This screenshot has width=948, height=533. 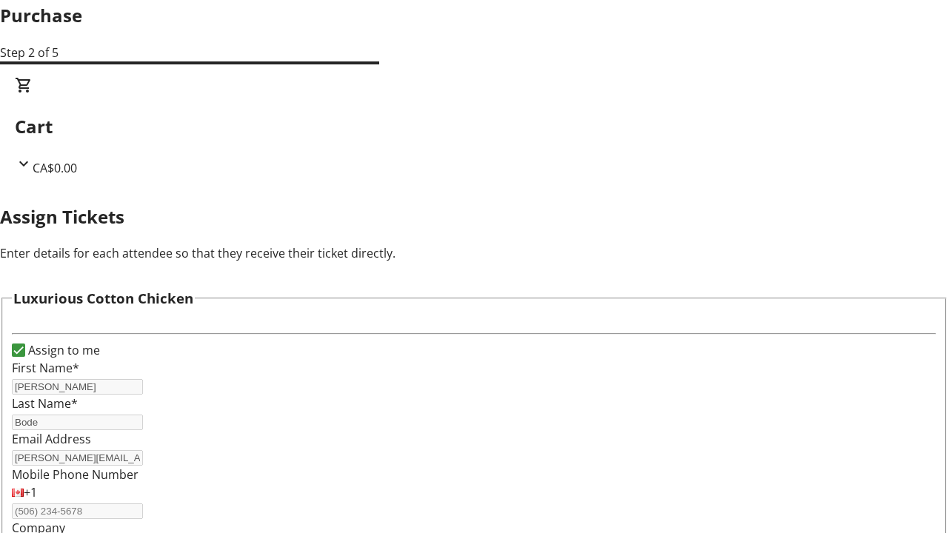 What do you see at coordinates (44, 404) in the screenshot?
I see `label: Last Name*` at bounding box center [44, 404].